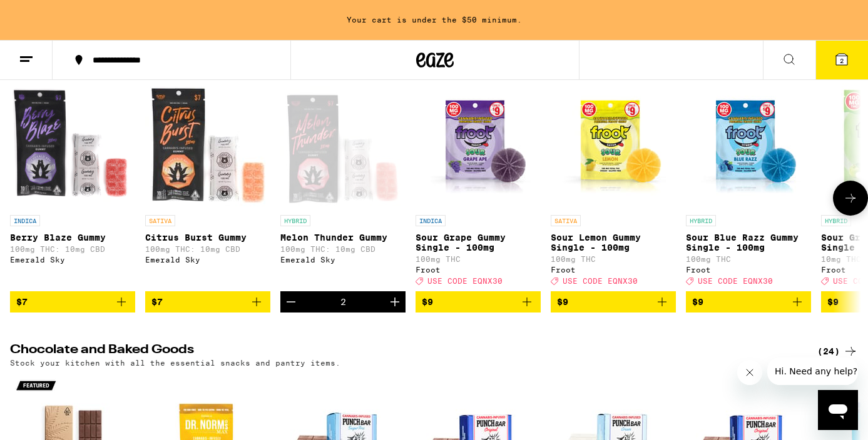 Image resolution: width=868 pixels, height=440 pixels. What do you see at coordinates (72, 237) in the screenshot?
I see `p: Berry Blaze Gummy` at bounding box center [72, 237].